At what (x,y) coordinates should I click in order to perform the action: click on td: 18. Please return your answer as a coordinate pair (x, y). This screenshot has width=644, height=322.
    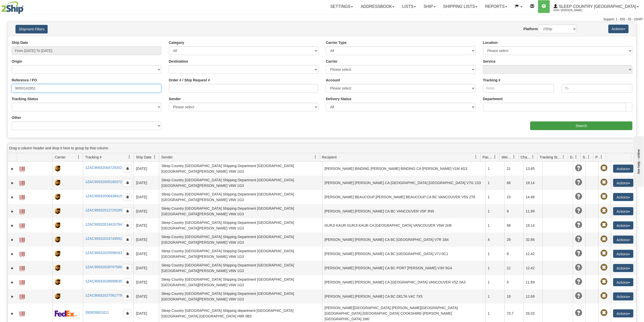
    Looking at the image, I should click on (513, 296).